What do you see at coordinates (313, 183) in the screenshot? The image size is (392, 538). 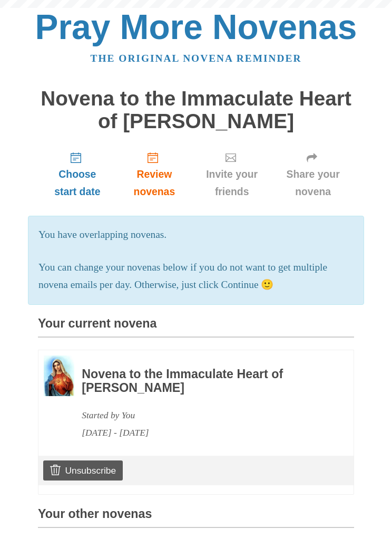 I see `span: Share your novena` at bounding box center [313, 183].